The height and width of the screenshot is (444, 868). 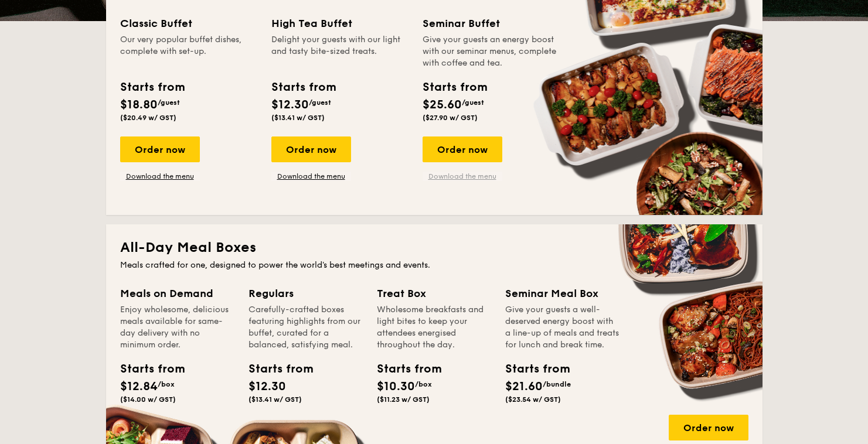 What do you see at coordinates (305, 294) in the screenshot?
I see `div: Regulars` at bounding box center [305, 294].